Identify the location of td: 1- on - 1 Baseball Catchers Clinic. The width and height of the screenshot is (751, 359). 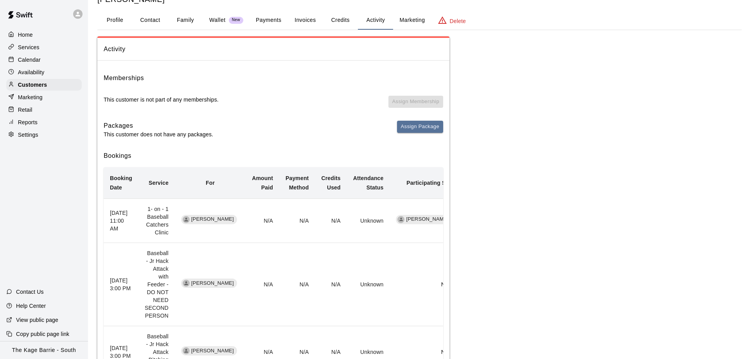
(156, 221).